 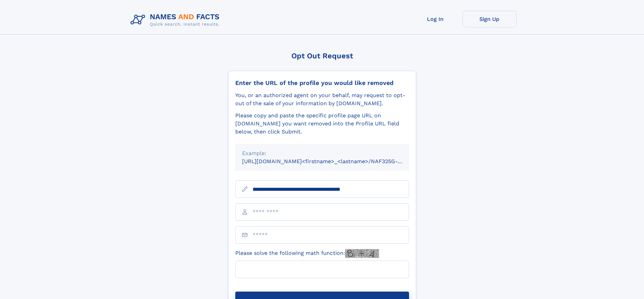 I want to click on img: Logo Names and Facts, so click(x=176, y=20).